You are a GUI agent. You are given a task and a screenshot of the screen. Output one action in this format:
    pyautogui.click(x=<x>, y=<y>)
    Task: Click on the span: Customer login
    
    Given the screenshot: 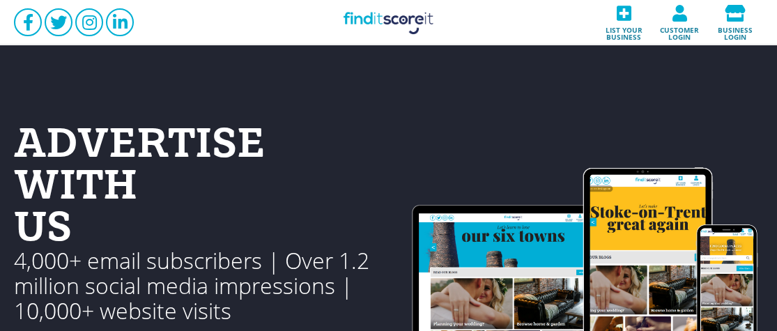 What is the action you would take?
    pyautogui.click(x=679, y=31)
    